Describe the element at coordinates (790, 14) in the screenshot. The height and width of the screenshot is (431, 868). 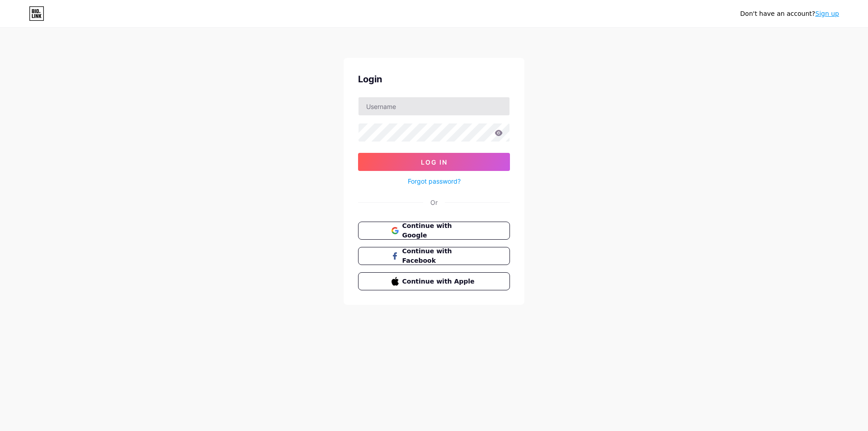
I see `div: Don't have an account?` at that location.